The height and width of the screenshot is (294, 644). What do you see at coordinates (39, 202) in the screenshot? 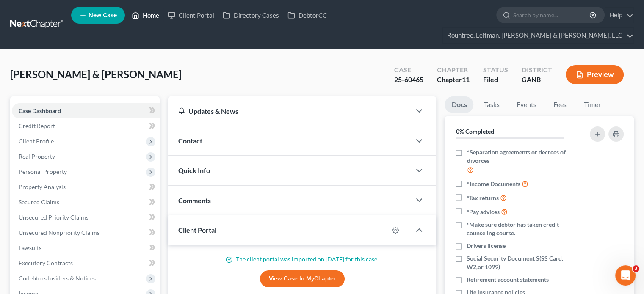
I see `span: Secured Claims` at bounding box center [39, 202].